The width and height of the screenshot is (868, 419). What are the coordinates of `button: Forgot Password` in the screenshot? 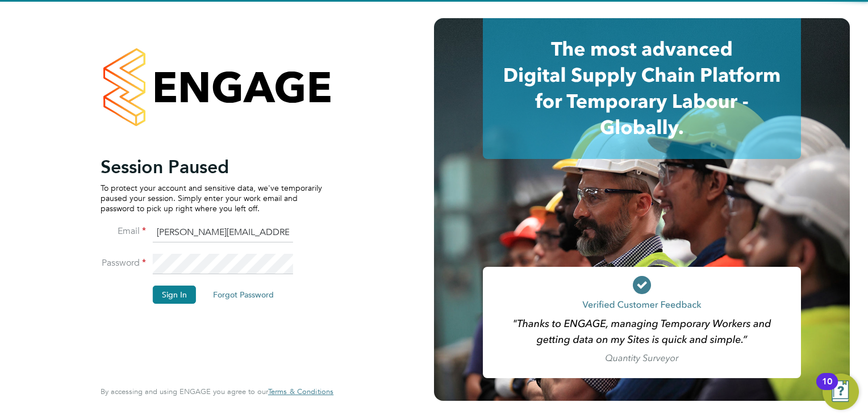 It's located at (243, 295).